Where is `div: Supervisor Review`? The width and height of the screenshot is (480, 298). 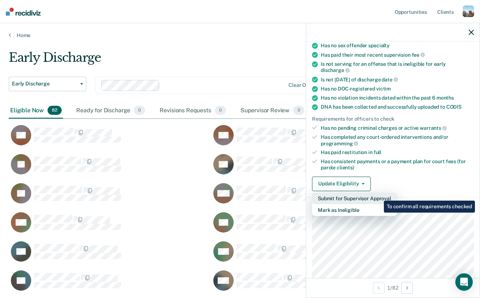
div: Supervisor Review is located at coordinates (273, 111).